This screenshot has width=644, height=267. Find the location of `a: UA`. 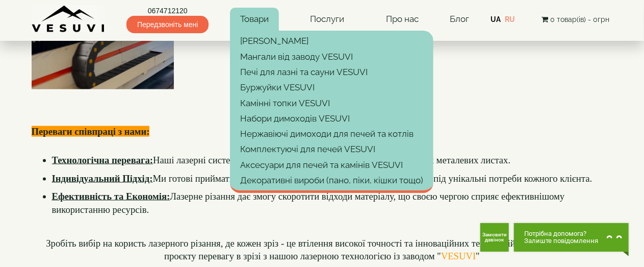

a: UA is located at coordinates (496, 19).